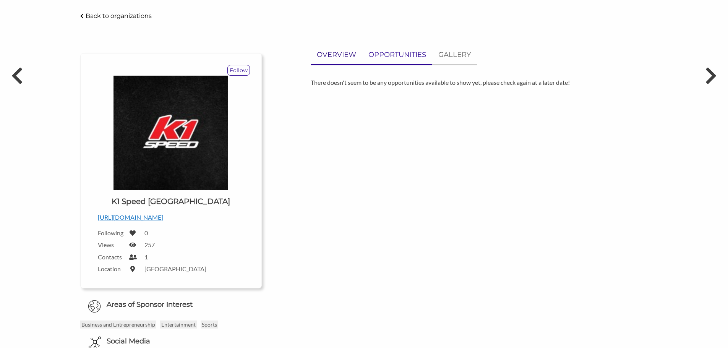 The image size is (728, 348). I want to click on p: There doesn't seem to be any opportunities available to show yet, please check again at a later d..., so click(479, 82).